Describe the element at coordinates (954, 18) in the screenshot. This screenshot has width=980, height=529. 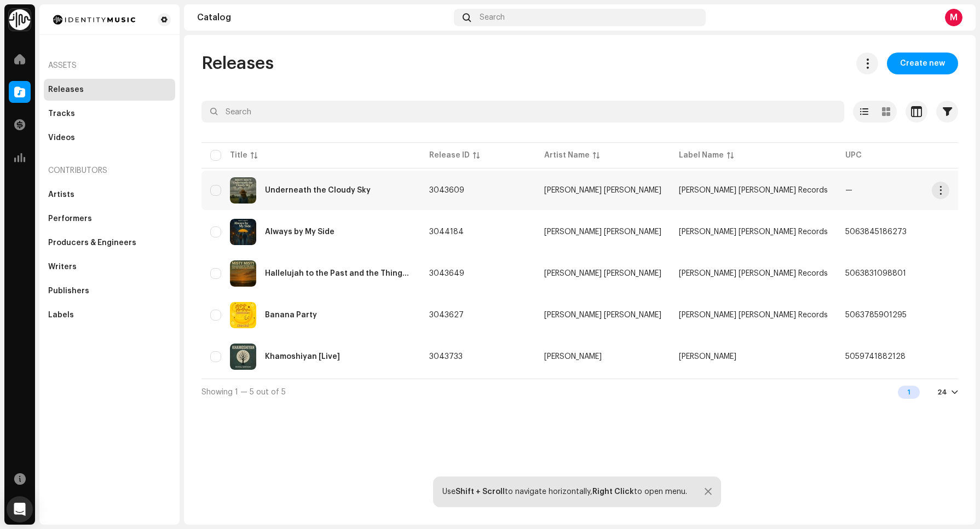
I see `div: M` at that location.